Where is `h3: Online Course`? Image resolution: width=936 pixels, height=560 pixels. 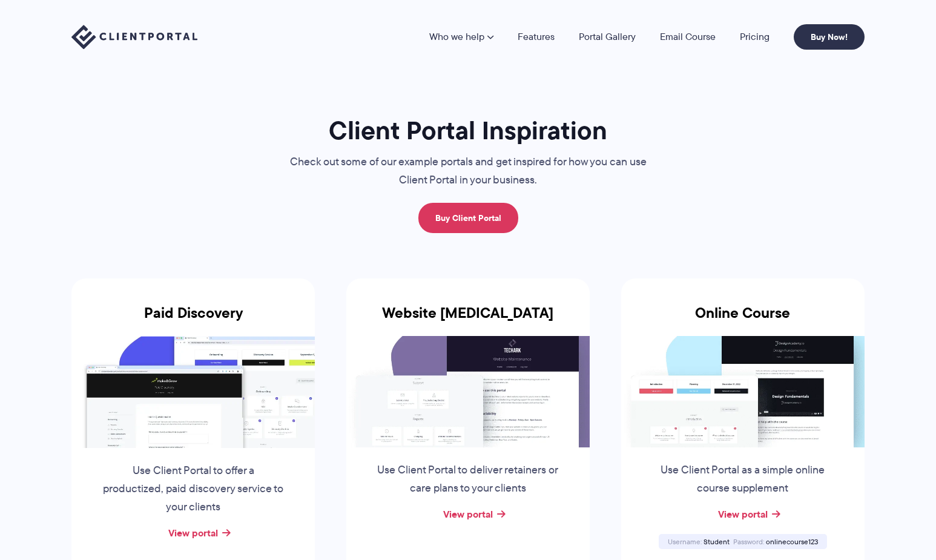
h3: Online Course is located at coordinates (743, 320).